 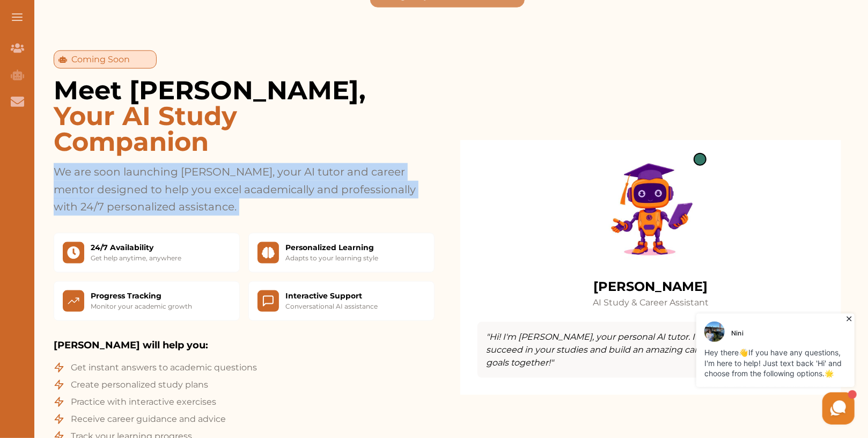 What do you see at coordinates (165, 52) in the screenshot?
I see `p: Hey there If you have any questions, I'm here to help! Just text back 'Hi' and choose from the fo...` at bounding box center [165, 52].